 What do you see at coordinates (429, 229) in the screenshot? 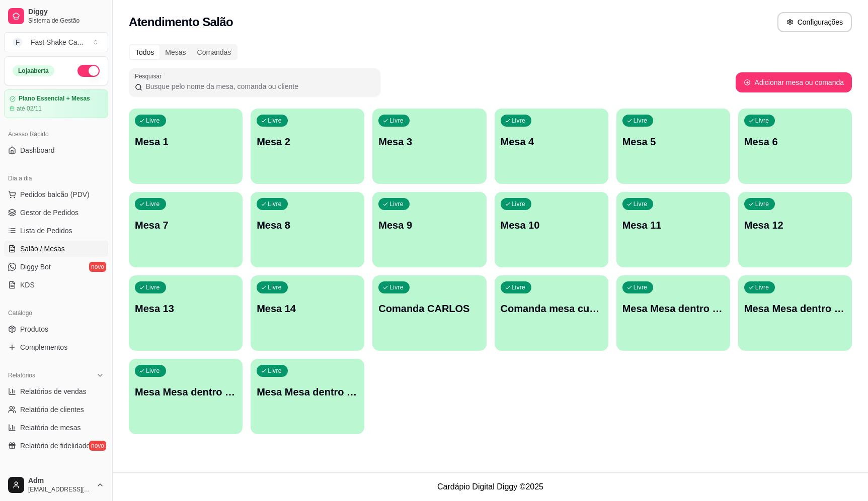
I see `button: LivreMesa 9` at bounding box center [429, 229].